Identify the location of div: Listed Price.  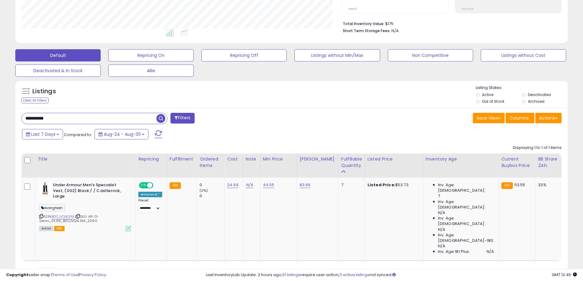
(394, 159).